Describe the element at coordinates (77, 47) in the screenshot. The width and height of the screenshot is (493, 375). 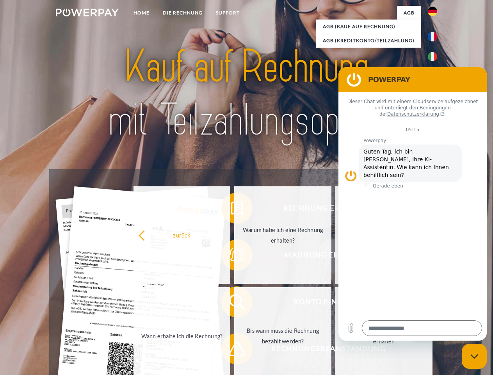
I see `a: Datenschutzerklärung(wird in einer neuen Registerkarte geöffnet)` at that location.